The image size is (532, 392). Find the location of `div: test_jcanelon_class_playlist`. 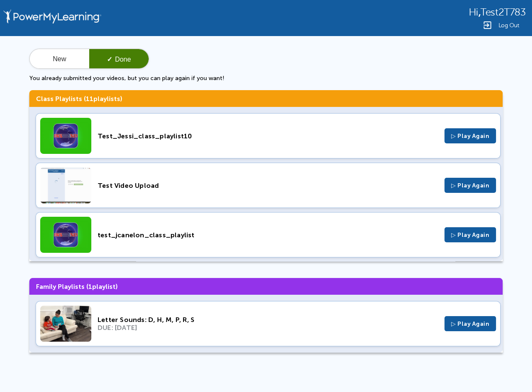

div: test_jcanelon_class_playlist is located at coordinates (268, 235).